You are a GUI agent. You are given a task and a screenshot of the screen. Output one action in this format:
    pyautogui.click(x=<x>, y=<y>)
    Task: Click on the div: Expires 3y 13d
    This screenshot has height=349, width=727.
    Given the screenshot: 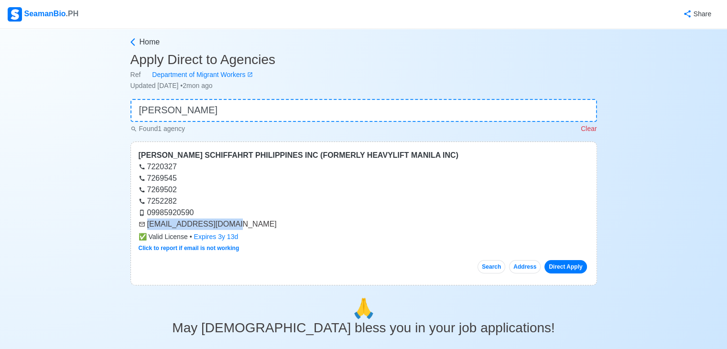 What is the action you would take?
    pyautogui.click(x=216, y=237)
    